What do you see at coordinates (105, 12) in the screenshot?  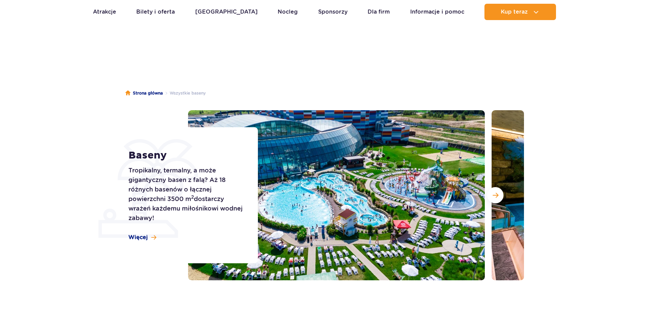 I see `a: Atrakcje` at bounding box center [105, 12].